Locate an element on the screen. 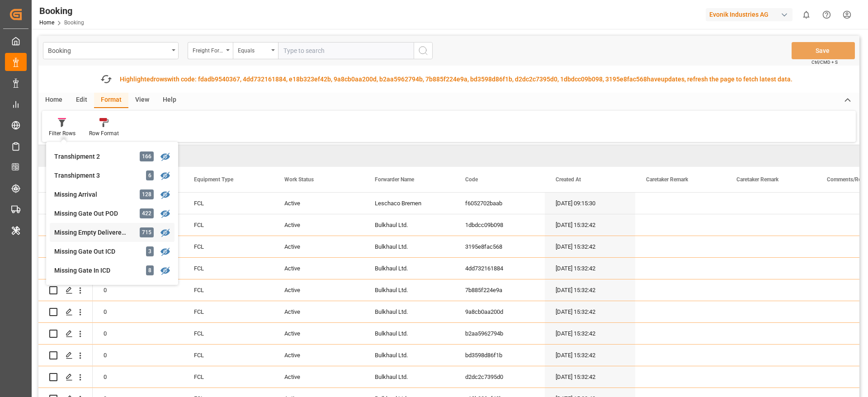 This screenshot has width=868, height=397. div: Freight Forwarder's Reference No. is located at coordinates (208, 50).